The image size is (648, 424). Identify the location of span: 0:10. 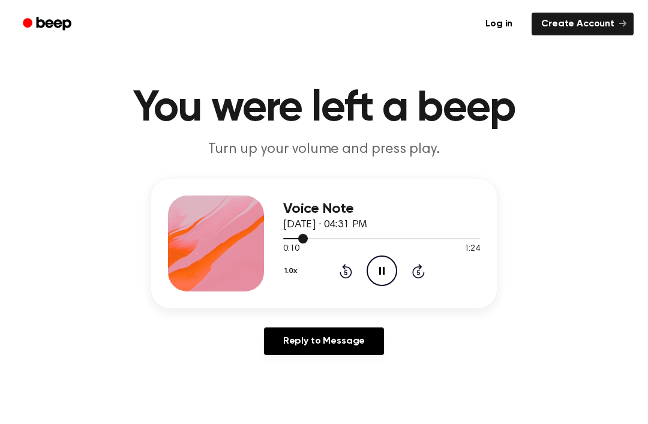
(291, 249).